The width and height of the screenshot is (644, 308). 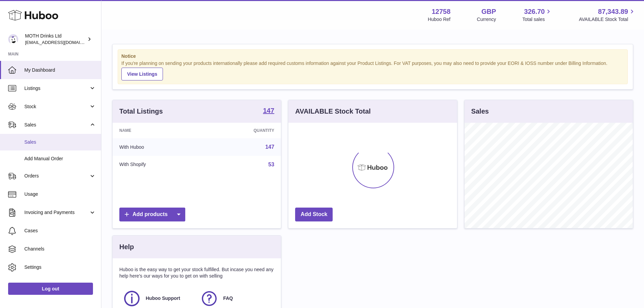 What do you see at coordinates (158, 165) in the screenshot?
I see `td: With Shopify` at bounding box center [158, 165].